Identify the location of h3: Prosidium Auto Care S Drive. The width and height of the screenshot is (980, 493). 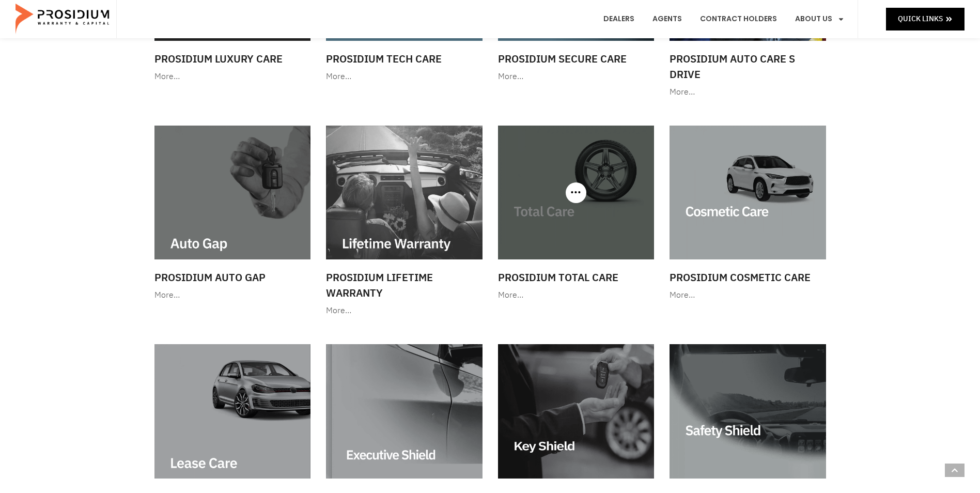
(747, 67).